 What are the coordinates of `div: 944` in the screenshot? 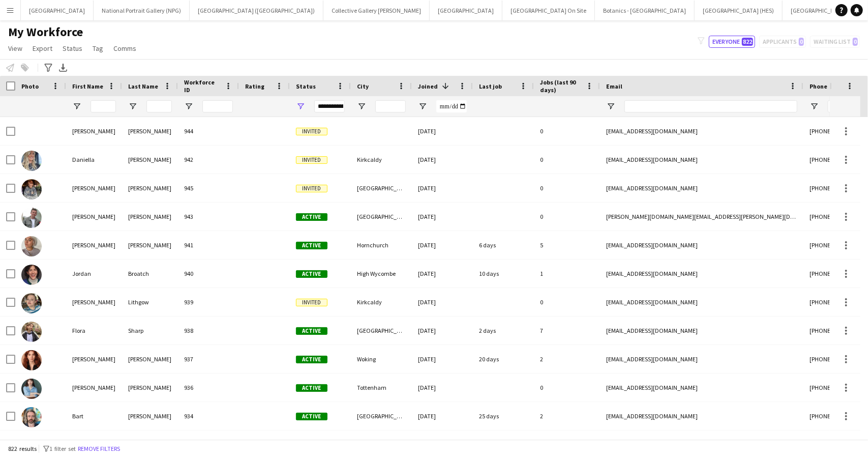 It's located at (208, 131).